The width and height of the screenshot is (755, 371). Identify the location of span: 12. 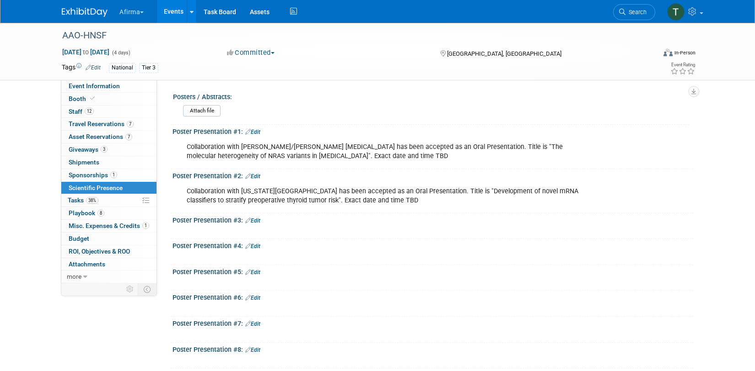
(89, 111).